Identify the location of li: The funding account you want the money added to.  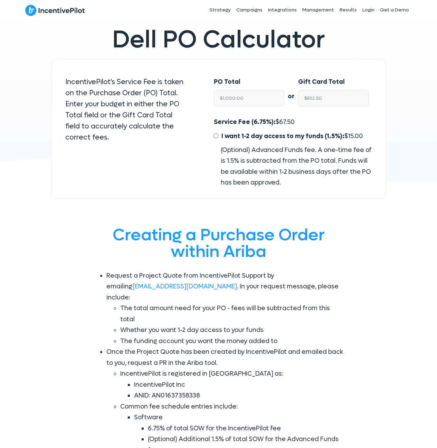
(233, 341).